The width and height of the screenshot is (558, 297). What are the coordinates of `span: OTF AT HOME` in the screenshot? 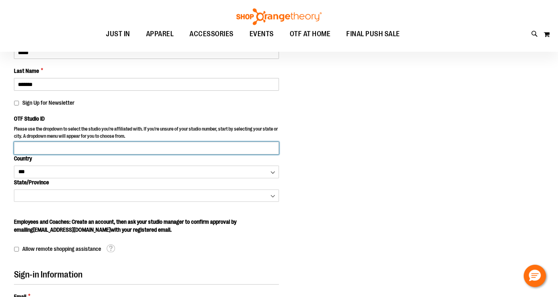 It's located at (310, 34).